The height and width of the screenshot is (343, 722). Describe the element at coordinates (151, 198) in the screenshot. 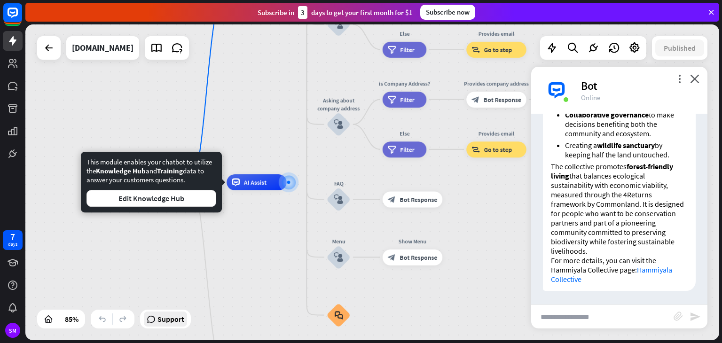

I see `button: Edit Knowledge Hub` at that location.